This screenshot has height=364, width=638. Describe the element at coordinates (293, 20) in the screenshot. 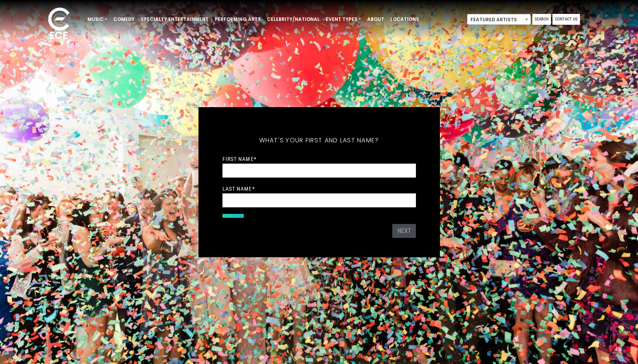

I see `a: Celebrity/National` at that location.